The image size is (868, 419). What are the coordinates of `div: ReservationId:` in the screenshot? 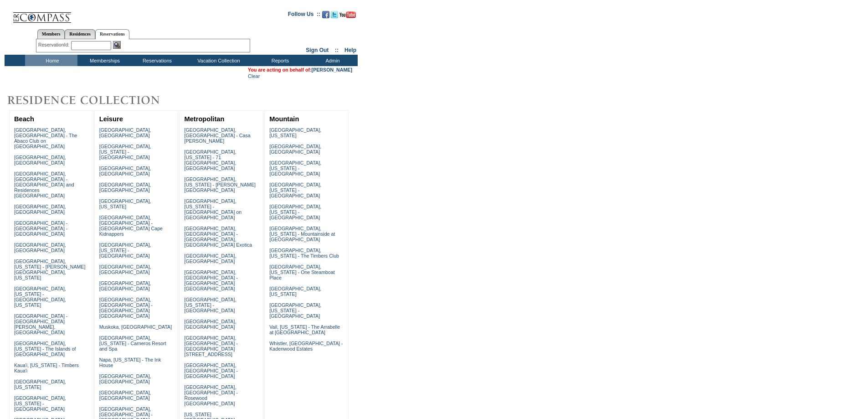 It's located at (55, 45).